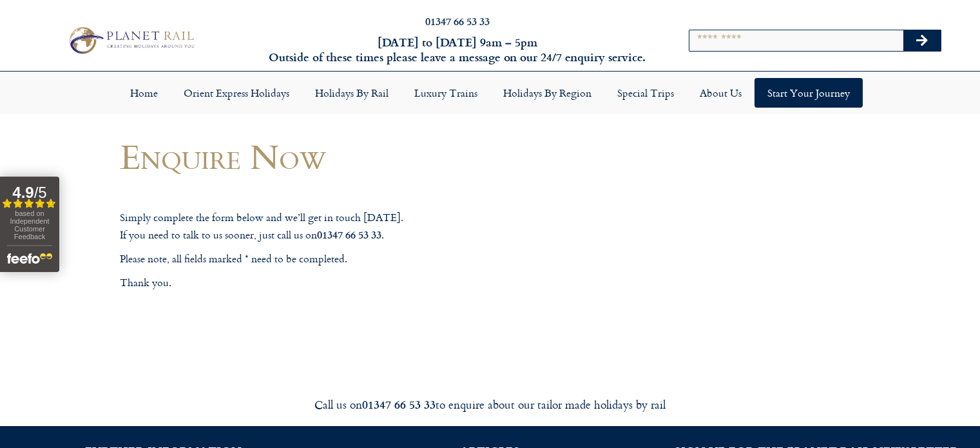 This screenshot has width=980, height=448. Describe the element at coordinates (362, 283) in the screenshot. I see `p: Thank you.` at that location.